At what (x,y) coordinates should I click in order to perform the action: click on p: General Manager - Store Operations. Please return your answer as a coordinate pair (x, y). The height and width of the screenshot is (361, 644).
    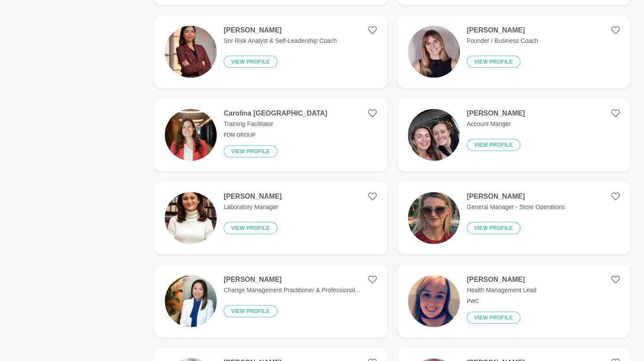
    Looking at the image, I should click on (516, 207).